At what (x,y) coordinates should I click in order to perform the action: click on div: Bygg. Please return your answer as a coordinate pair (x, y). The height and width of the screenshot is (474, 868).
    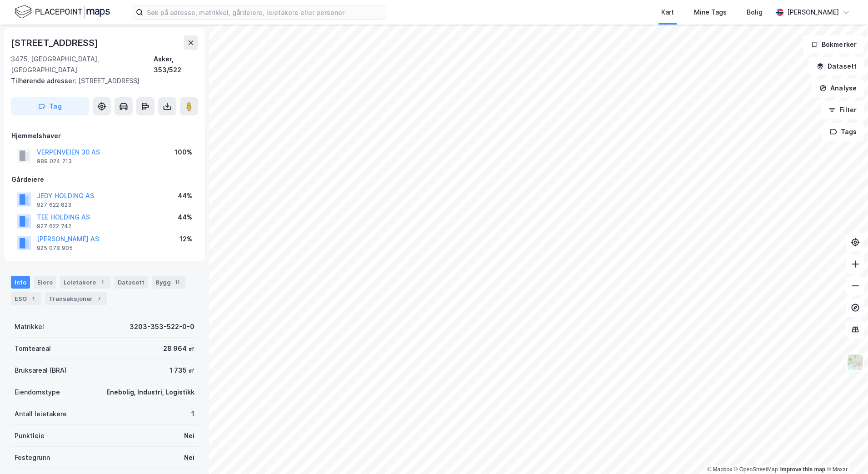
    Looking at the image, I should click on (168, 282).